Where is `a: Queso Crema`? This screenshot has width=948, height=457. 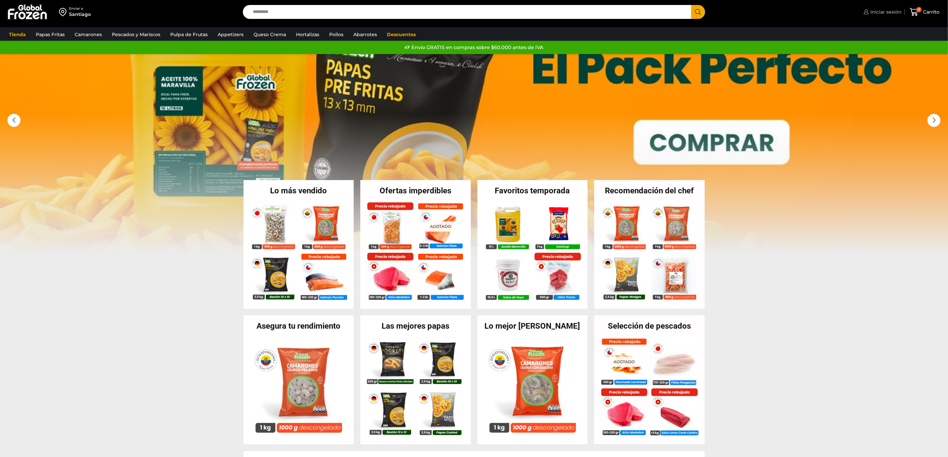 a: Queso Crema is located at coordinates (270, 35).